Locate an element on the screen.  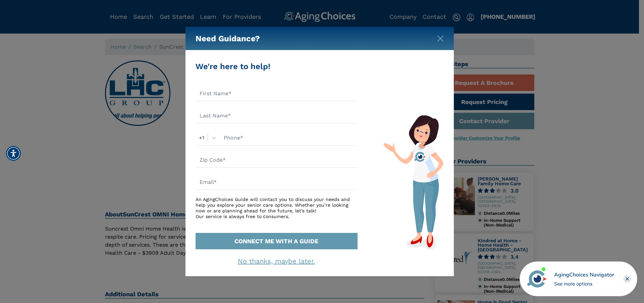
input: Zip Code* is located at coordinates (276, 160).